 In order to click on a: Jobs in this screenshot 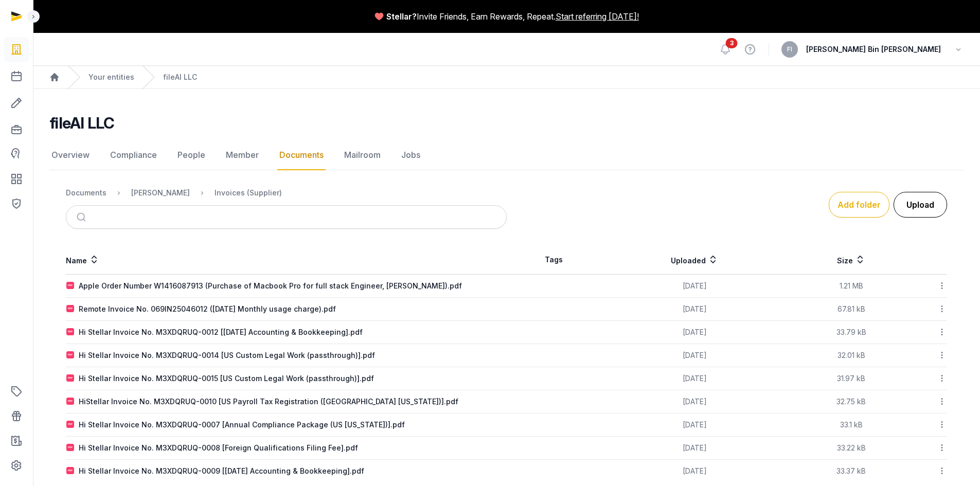, I will do `click(411, 155)`.